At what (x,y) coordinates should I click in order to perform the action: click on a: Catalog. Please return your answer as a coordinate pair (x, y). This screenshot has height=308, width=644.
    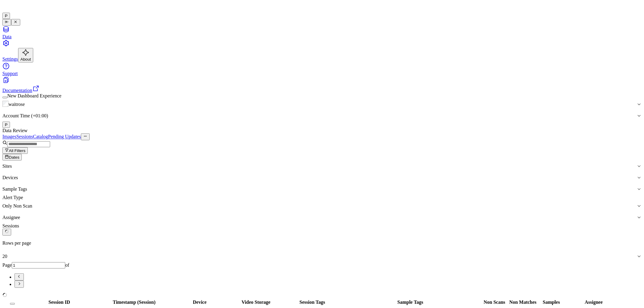
    Looking at the image, I should click on (40, 137).